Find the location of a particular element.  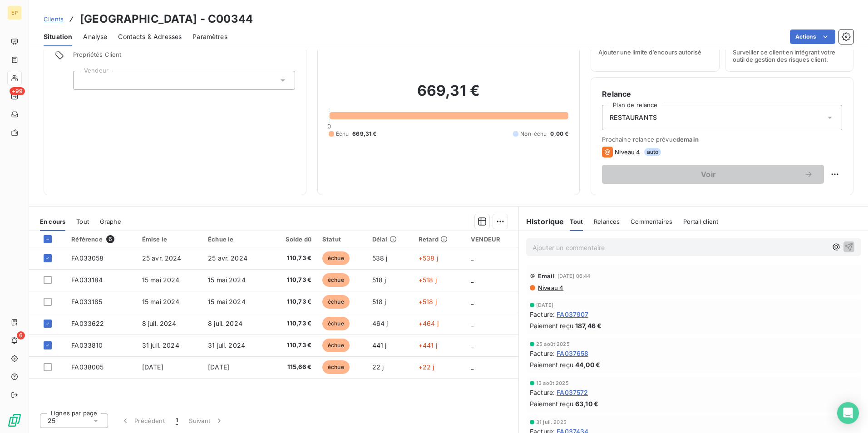

span: 669,31 € is located at coordinates (364, 134).